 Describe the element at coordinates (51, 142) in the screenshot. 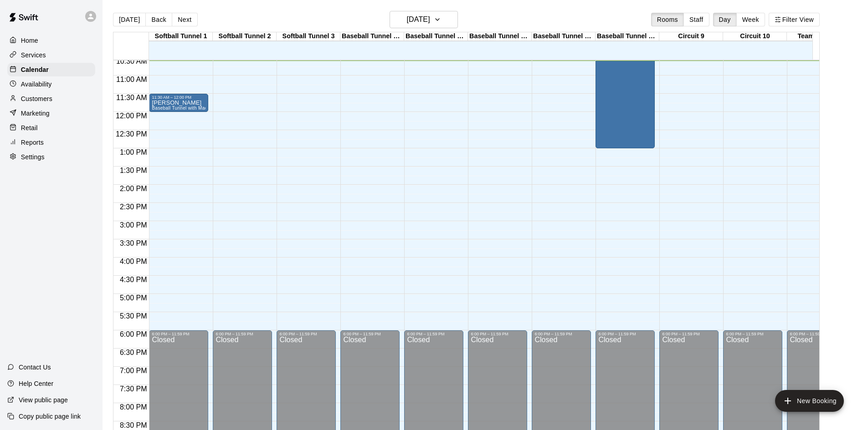

I see `div: Reports` at that location.